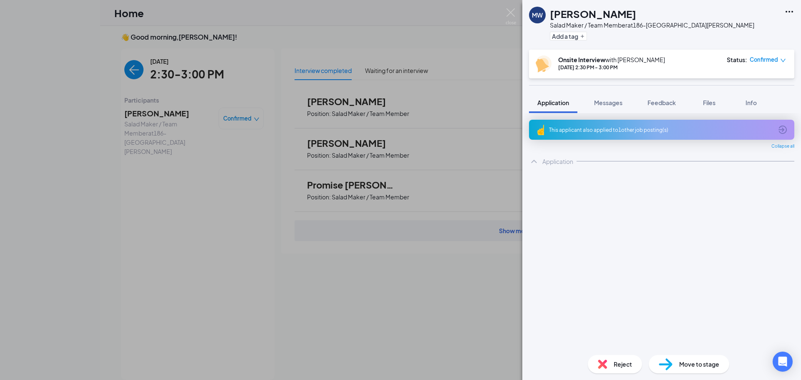 The width and height of the screenshot is (801, 380). I want to click on span: Reject, so click(623, 364).